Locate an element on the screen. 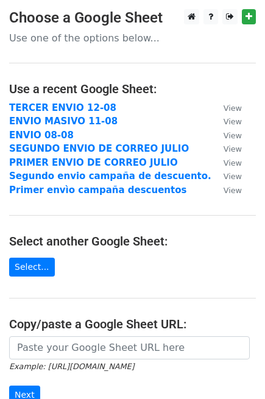 This screenshot has width=265, height=399. strong: PRIMER ENVIO DE CORREO JULIO is located at coordinates (93, 163).